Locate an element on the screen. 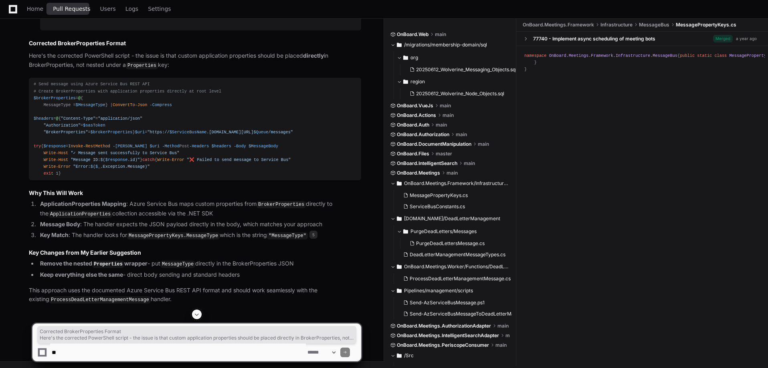 Image resolution: width=768 pixels, height=368 pixels. span: try is located at coordinates (37, 146).